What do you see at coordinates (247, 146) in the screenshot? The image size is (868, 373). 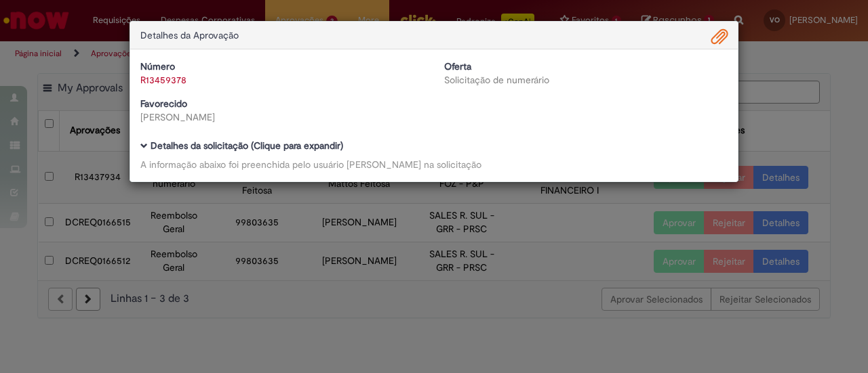 I see `b: Detalhes da solicitação (Clique para expandir)` at bounding box center [247, 146].